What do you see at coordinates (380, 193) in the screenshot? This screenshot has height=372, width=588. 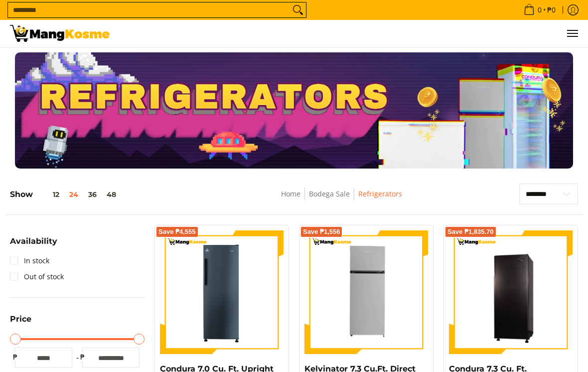 I see `a: Refrigerators` at bounding box center [380, 193].